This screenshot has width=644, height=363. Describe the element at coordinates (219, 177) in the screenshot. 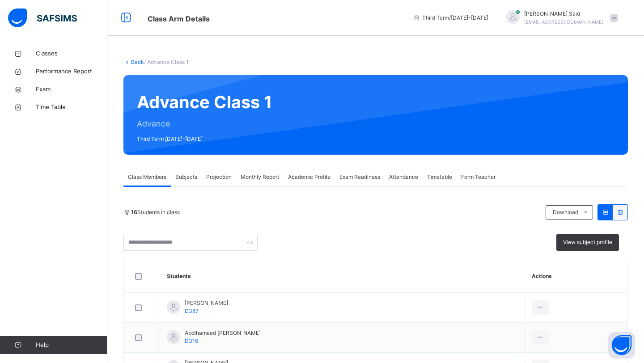

I see `span: Projection` at that location.